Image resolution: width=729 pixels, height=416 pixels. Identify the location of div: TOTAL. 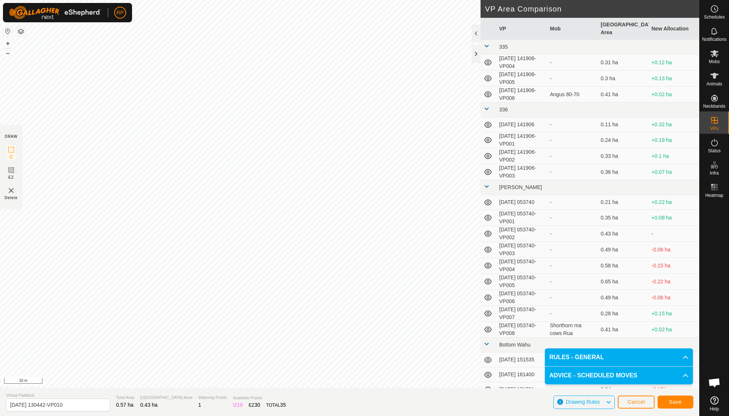
(276, 405).